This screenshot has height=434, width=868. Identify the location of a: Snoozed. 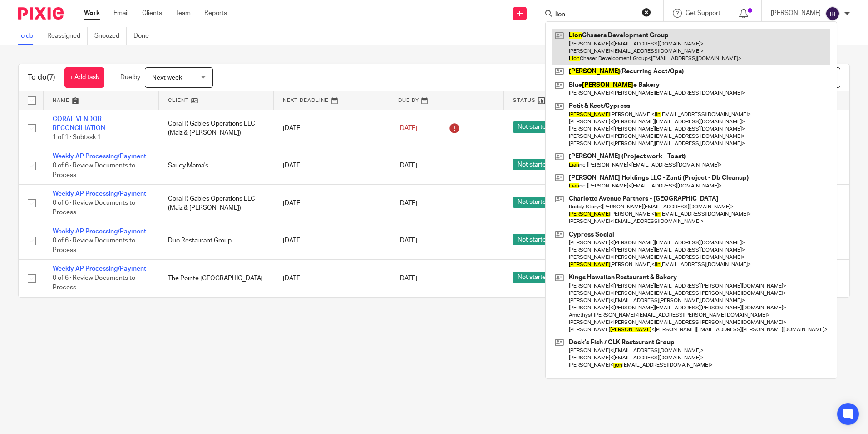
(111, 36).